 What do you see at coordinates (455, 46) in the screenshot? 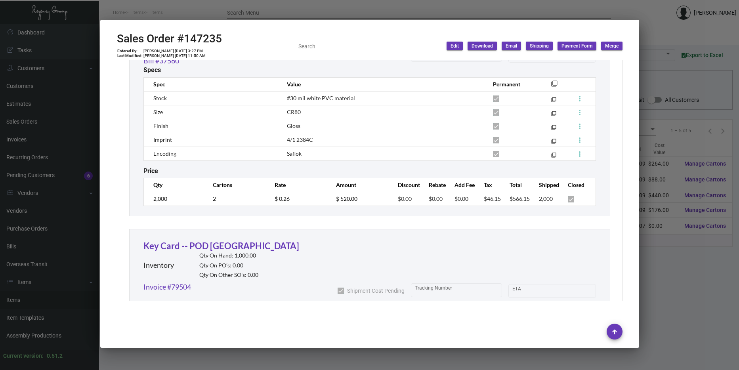
I see `button: Edit` at bounding box center [455, 46].